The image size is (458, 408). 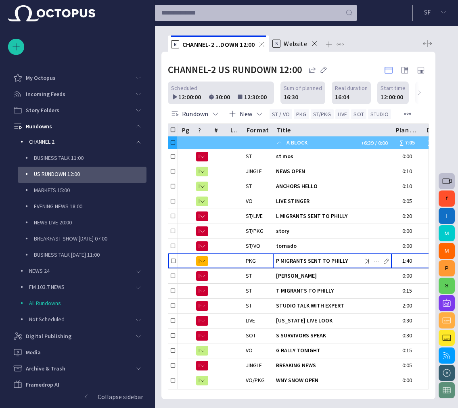 I want to click on div: RCHANNEL-2 ...DOWN 12:00, so click(x=218, y=44).